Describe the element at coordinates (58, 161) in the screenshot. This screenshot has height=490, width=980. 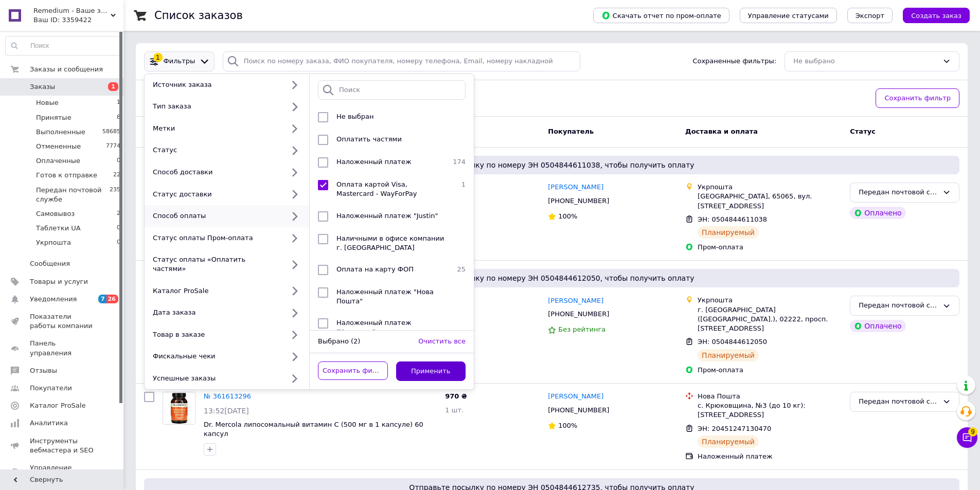
I see `span: Оплаченные` at that location.